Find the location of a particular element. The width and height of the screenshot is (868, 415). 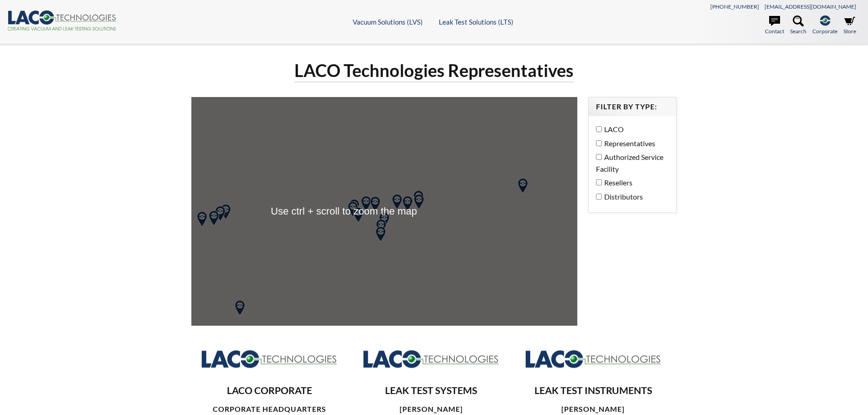

h3: LEAK TEST INSTRUMENTS is located at coordinates (593, 391).